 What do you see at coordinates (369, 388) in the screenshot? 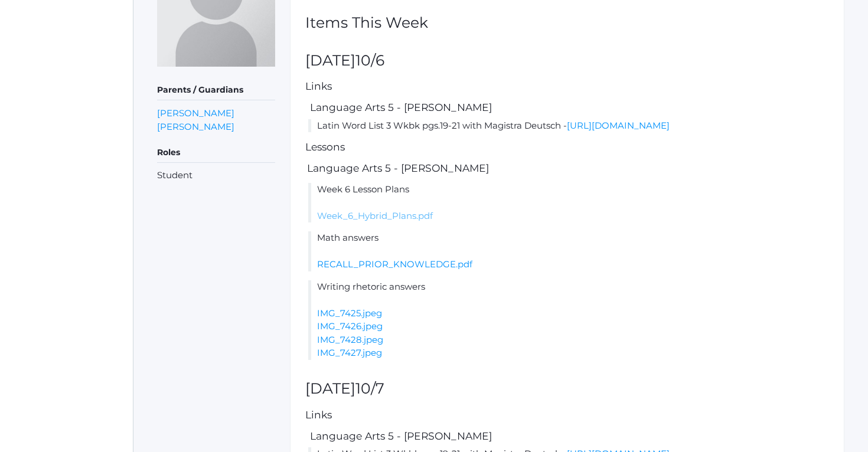
I see `span: 10/7` at bounding box center [369, 388].